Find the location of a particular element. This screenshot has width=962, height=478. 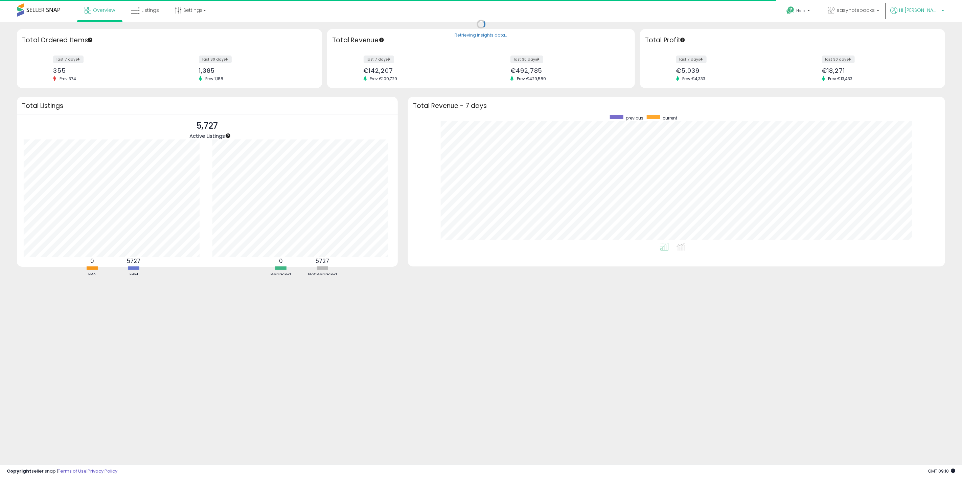

h3: Total Profit is located at coordinates (793, 40).